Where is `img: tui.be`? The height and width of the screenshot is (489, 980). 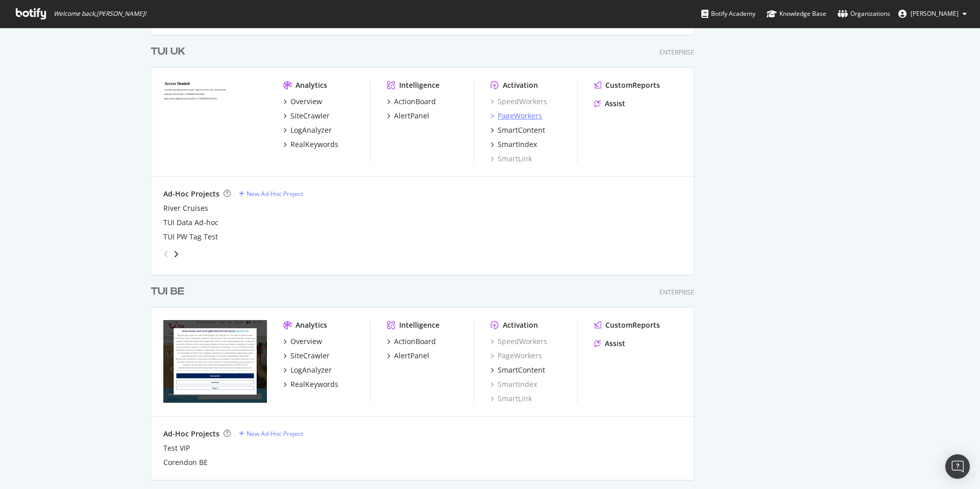
img: tui.be is located at coordinates (215, 361).